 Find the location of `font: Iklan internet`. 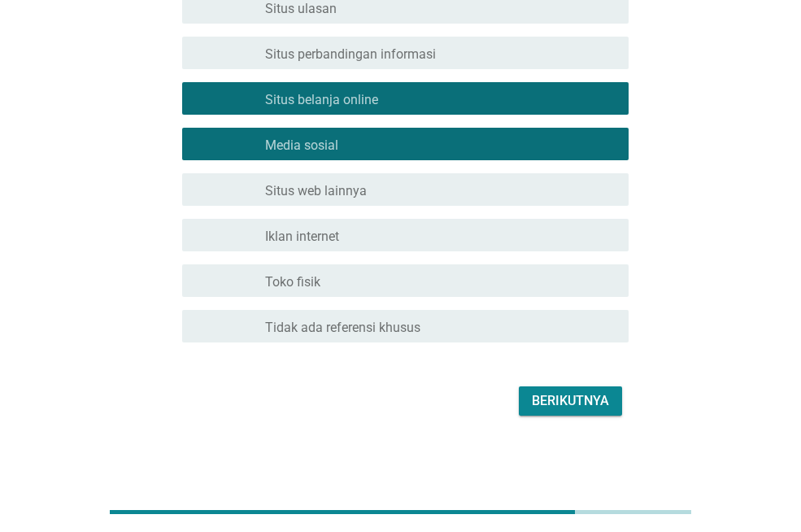

font: Iklan internet is located at coordinates (301, 236).